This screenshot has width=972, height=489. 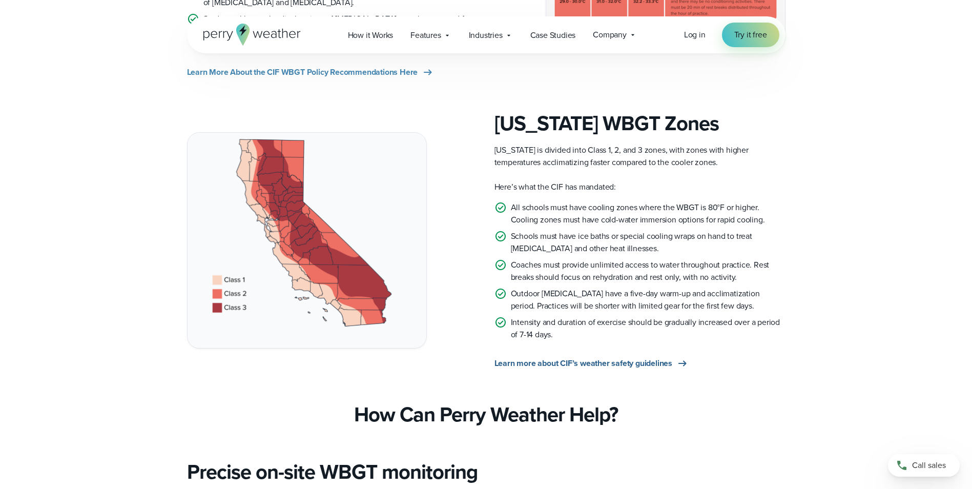 I want to click on span: Call sales, so click(x=929, y=465).